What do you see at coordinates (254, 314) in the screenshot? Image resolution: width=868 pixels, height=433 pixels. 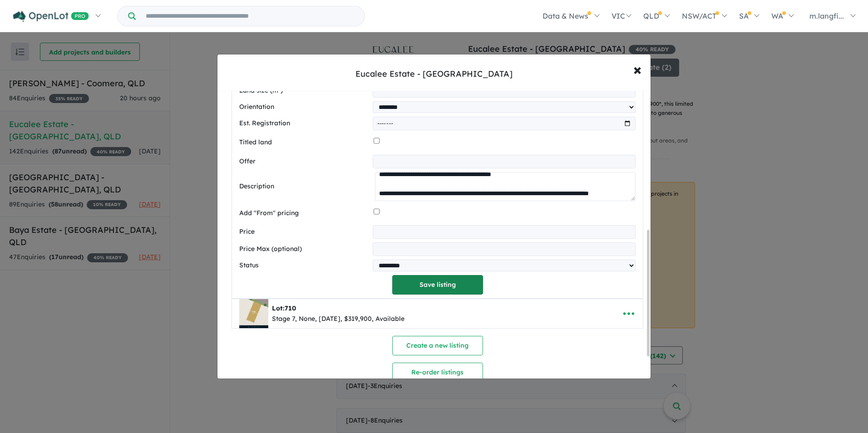 I see `img: Eucalee%20Estate%20-%20Gleneagle%20-%20Lot%20710___1756444209.jpg` at bounding box center [254, 314].